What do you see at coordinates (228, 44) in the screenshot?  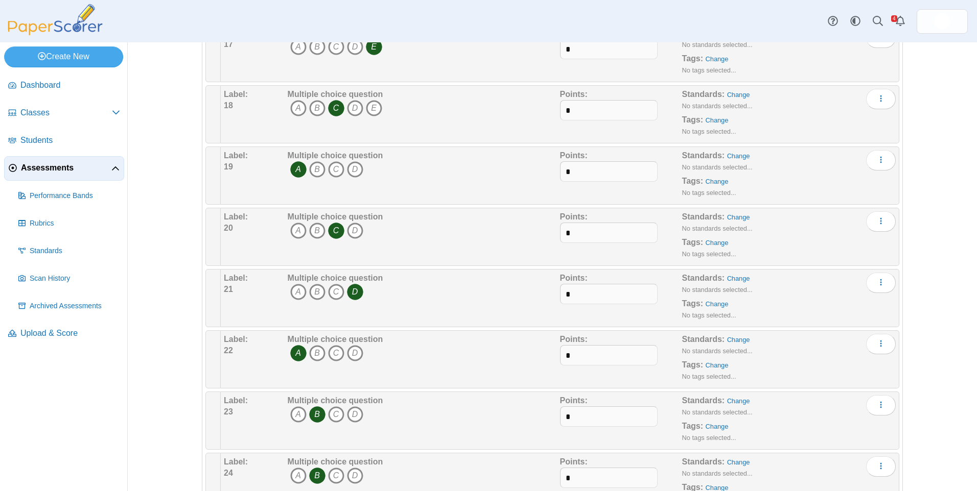 I see `b: 17` at bounding box center [228, 44].